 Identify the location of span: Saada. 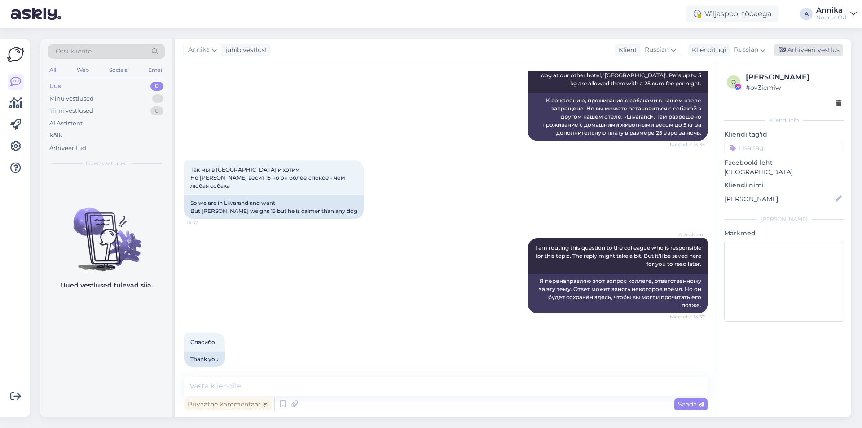
(691, 404).